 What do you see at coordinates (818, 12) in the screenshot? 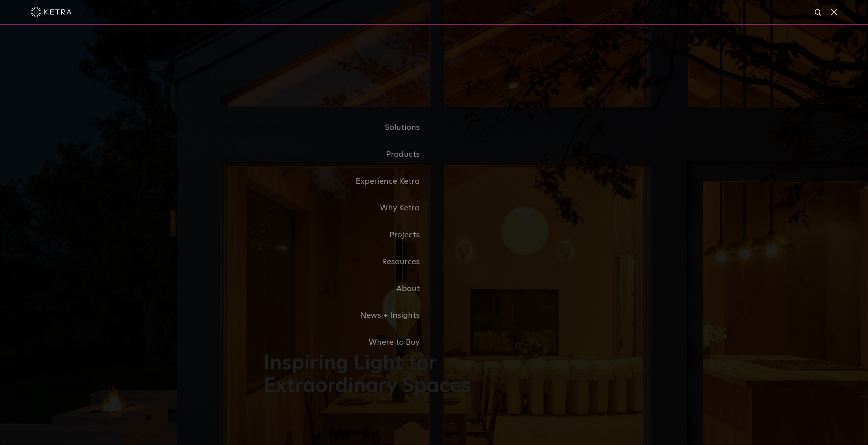
I see `img: search icon` at bounding box center [818, 12].